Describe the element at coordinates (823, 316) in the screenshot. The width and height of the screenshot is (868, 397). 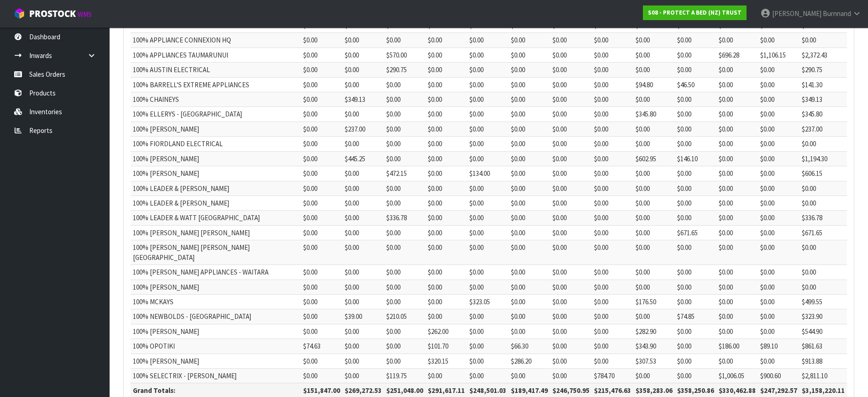
I see `td: $323.90` at that location.